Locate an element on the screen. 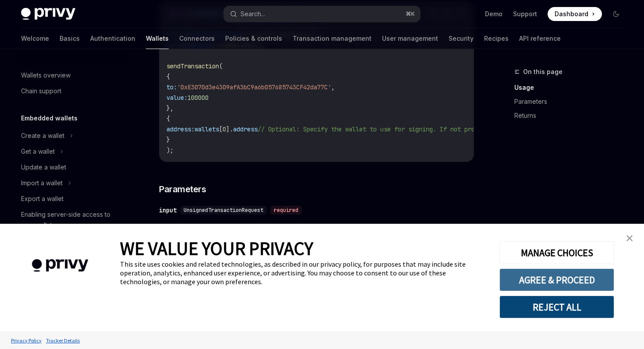  img: company logo is located at coordinates (60, 265).